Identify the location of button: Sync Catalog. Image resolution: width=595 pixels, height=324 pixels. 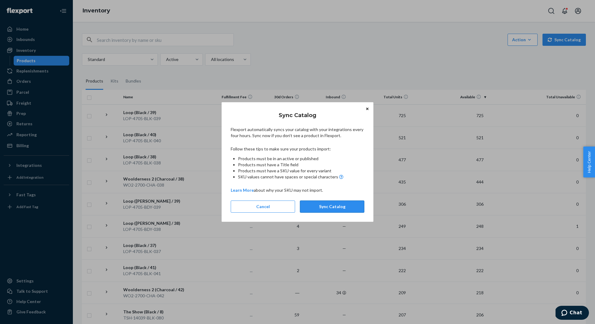
(332, 207).